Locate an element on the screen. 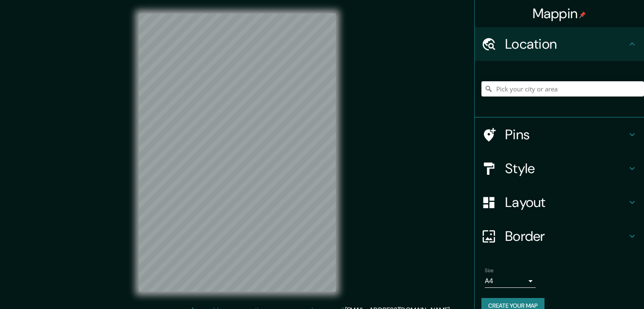 This screenshot has height=309, width=644. div: Style is located at coordinates (559, 168).